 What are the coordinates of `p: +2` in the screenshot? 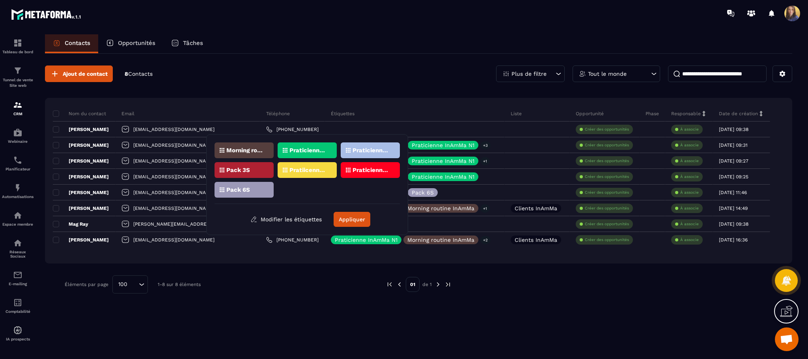 It's located at (485, 240).